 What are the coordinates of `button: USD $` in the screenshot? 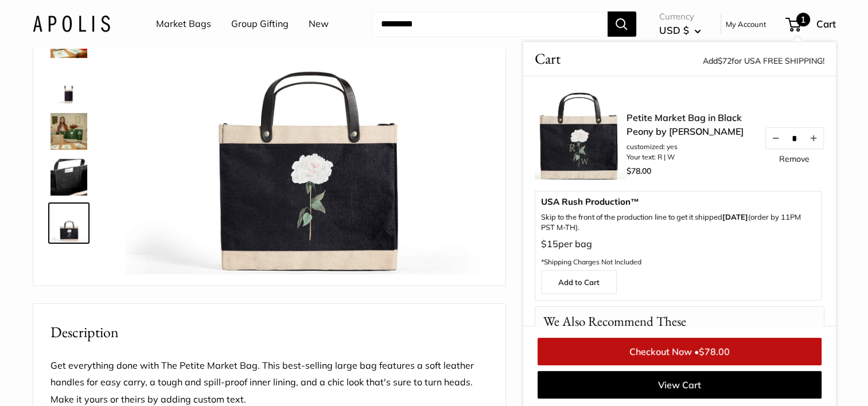 It's located at (680, 31).